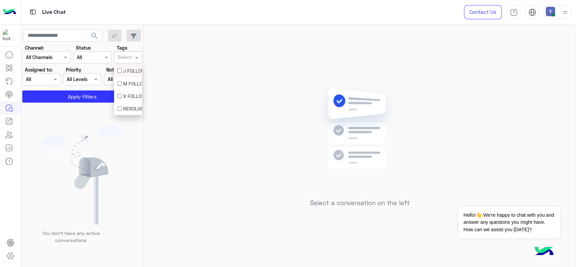 The height and width of the screenshot is (267, 576). Describe the element at coordinates (128, 83) in the screenshot. I see `div: M FOLLOW UP` at that location.